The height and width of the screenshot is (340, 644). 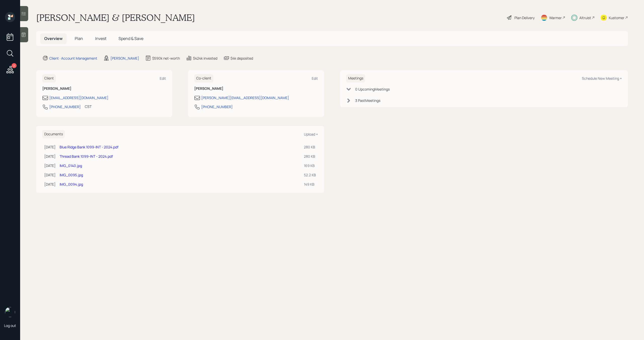 I want to click on div: 0 Upcoming Meeting s, so click(x=373, y=89).